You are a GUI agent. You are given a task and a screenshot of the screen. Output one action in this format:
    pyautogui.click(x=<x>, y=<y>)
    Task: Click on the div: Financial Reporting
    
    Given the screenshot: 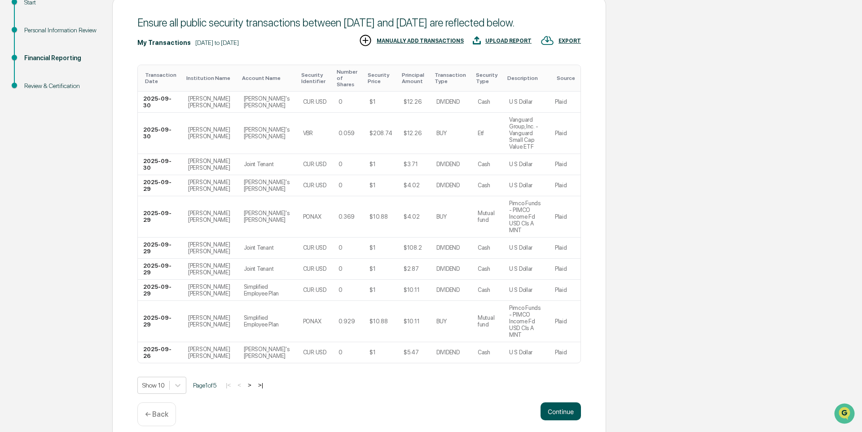 What is the action you would take?
    pyautogui.click(x=61, y=58)
    